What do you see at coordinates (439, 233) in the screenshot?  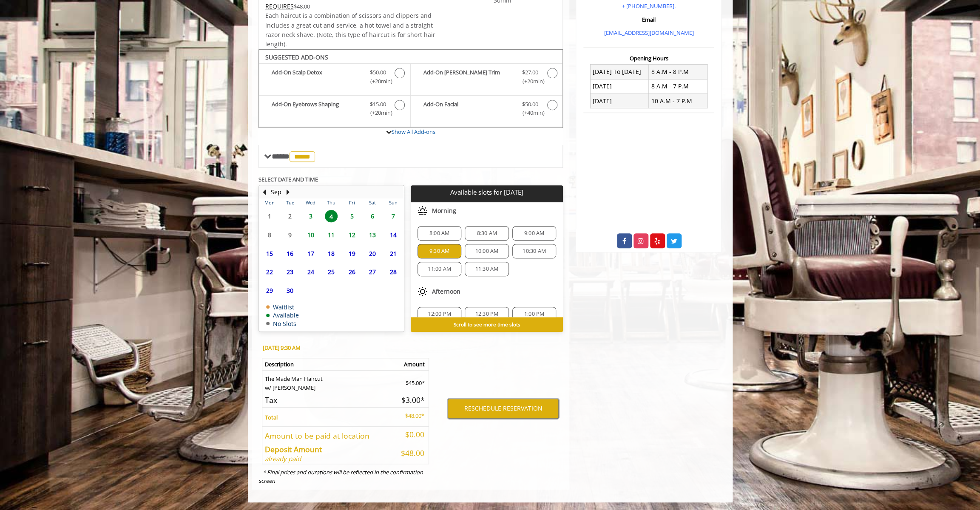 I see `div: 8:00 AM` at bounding box center [439, 233].